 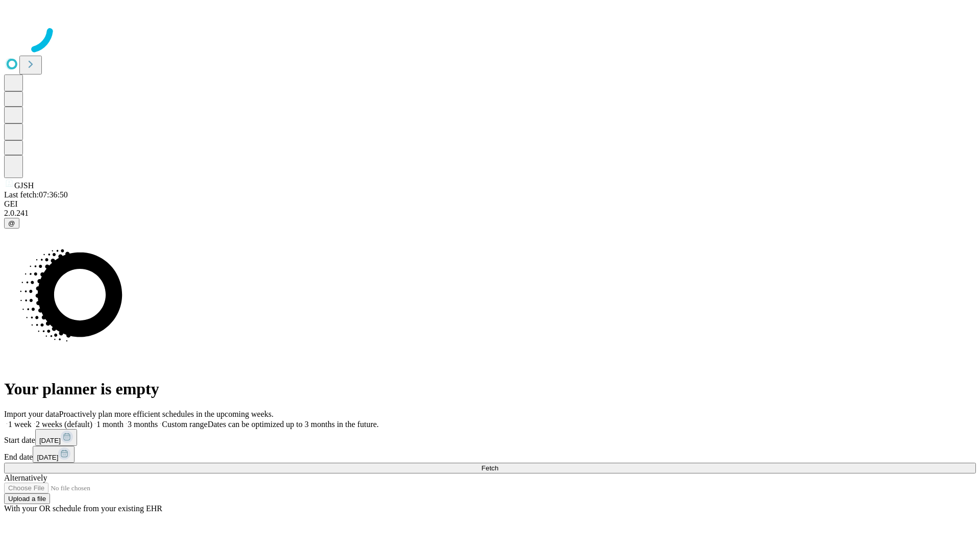 I want to click on div: GEI, so click(x=490, y=204).